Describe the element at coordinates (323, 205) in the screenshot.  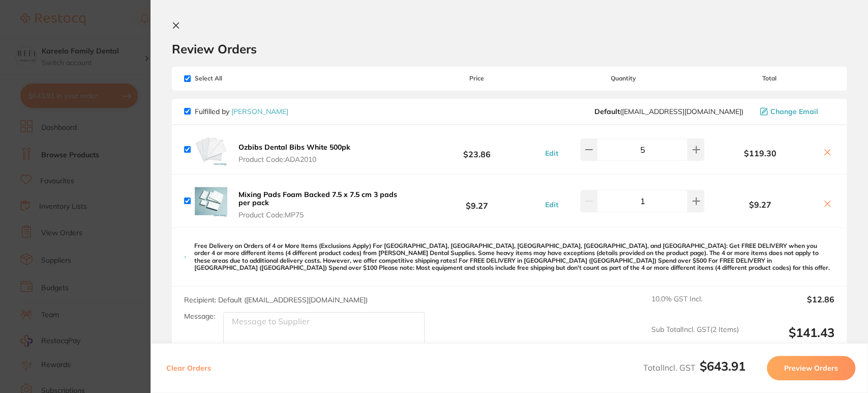
I see `button: Mixing Pads Foam Backed 7.5 x 7.5 cm 3 pads per pack Product Code:MP75` at that location.